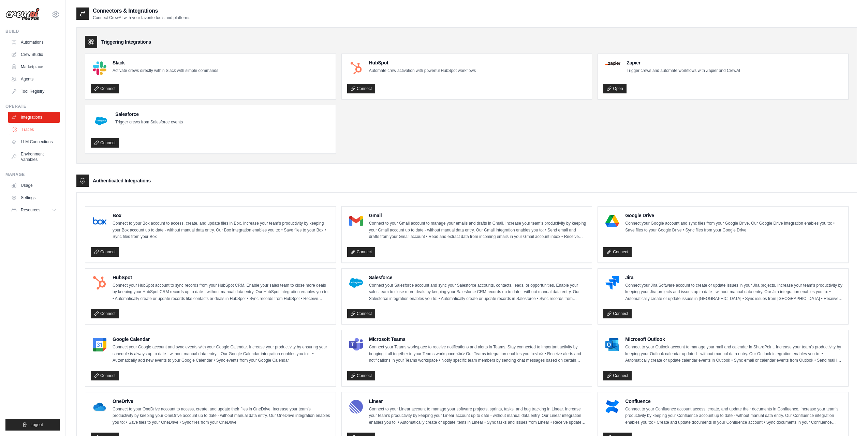 Image resolution: width=868 pixels, height=436 pixels. What do you see at coordinates (613, 64) in the screenshot?
I see `img: Zapier Logo` at bounding box center [613, 64].